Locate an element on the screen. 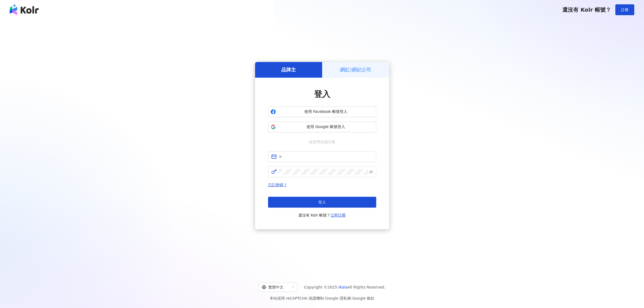  span: 或使用信箱註冊 is located at coordinates (322, 142).